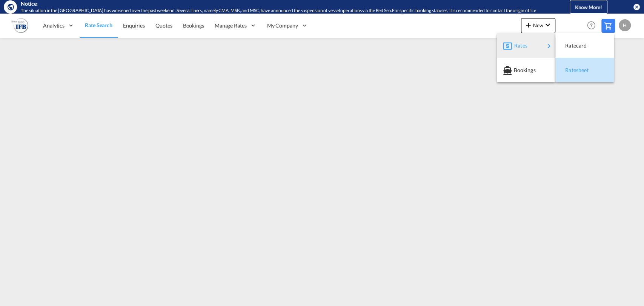 The image size is (644, 306). What do you see at coordinates (549, 46) in the screenshot?
I see `md-icon: icon-chevron-right` at bounding box center [549, 46].